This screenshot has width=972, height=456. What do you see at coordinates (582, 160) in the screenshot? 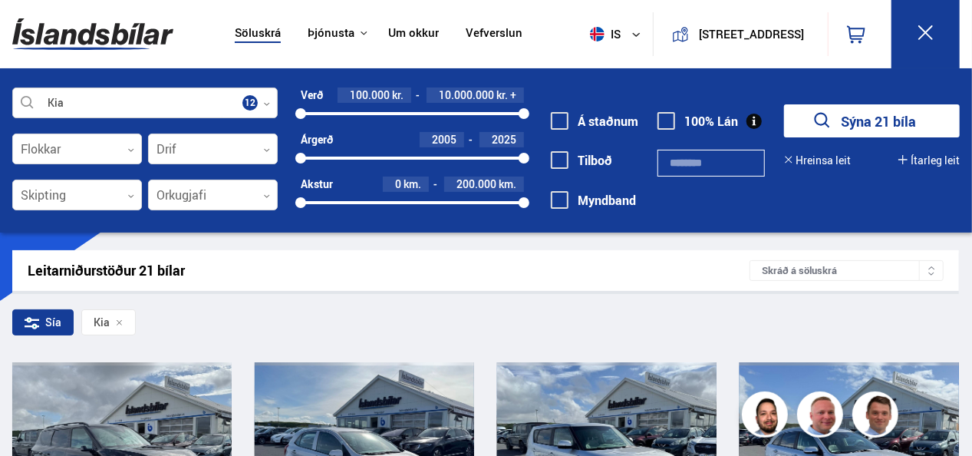
I see `label: Tilboð` at bounding box center [582, 160].